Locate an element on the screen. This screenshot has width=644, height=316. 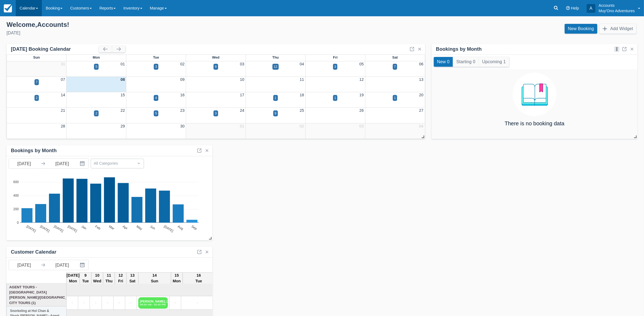
a: 18 is located at coordinates (302, 95).